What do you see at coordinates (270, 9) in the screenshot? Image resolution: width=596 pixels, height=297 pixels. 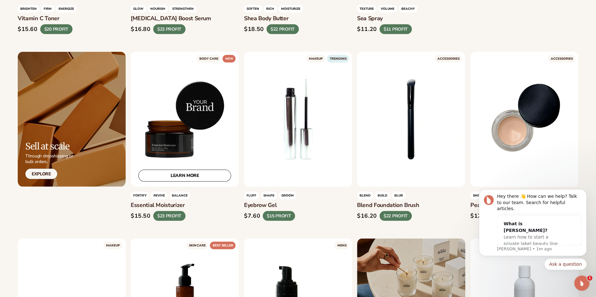 I see `span: rich` at bounding box center [270, 9].